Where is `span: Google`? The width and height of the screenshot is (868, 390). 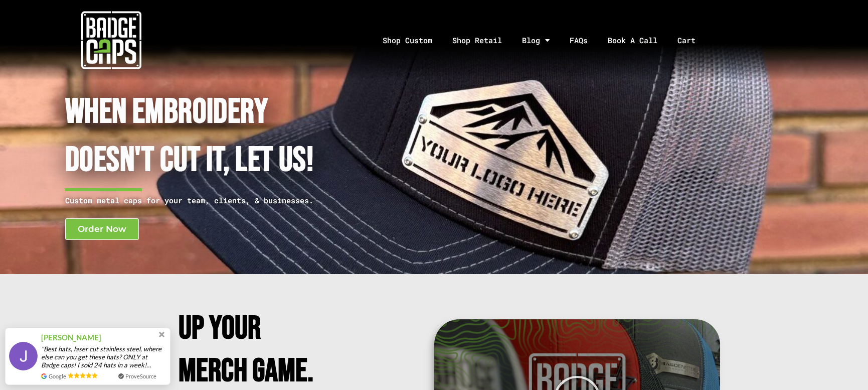 span: Google is located at coordinates (57, 376).